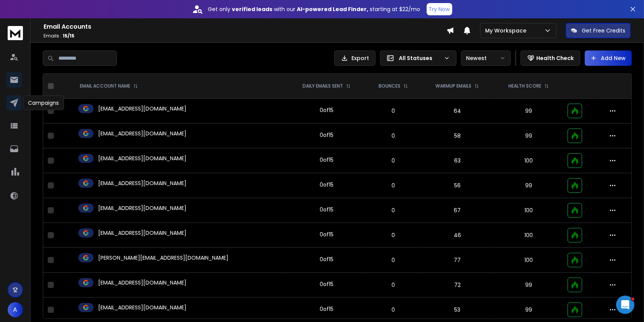 Image resolution: width=644 pixels, height=322 pixels. Describe the element at coordinates (15, 310) in the screenshot. I see `span: A` at that location.